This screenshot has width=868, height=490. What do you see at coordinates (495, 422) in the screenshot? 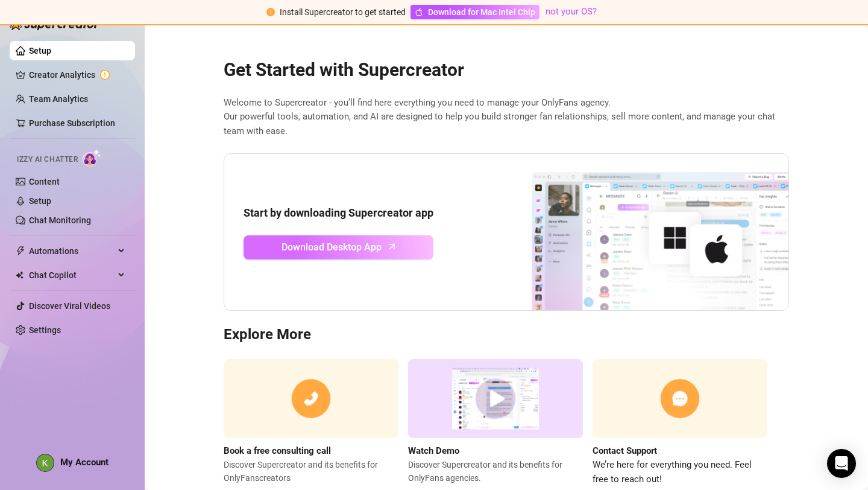
I see `a: Watch DemoDiscover Supercreator and its benefits for OnlyFans agencies.` at bounding box center [495, 422].